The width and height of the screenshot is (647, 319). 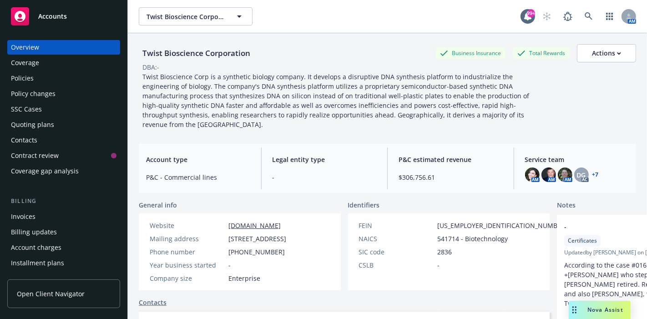 I want to click on span: Certificates, so click(x=582, y=241).